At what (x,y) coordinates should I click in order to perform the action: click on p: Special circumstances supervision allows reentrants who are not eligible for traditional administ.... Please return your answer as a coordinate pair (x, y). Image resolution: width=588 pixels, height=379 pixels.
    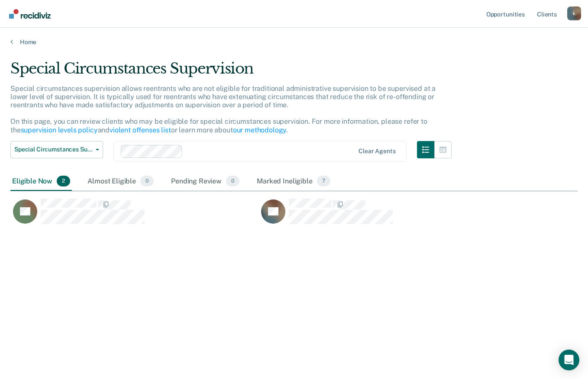
    Looking at the image, I should click on (223, 109).